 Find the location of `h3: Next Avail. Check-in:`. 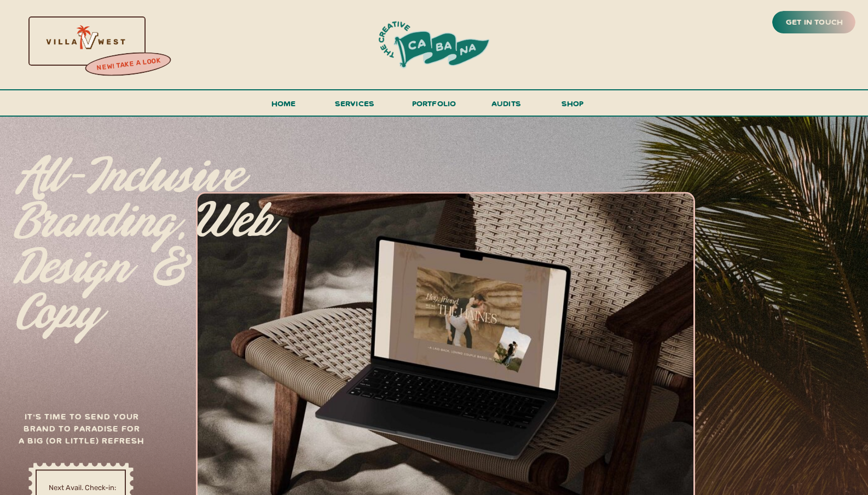

h3: Next Avail. Check-in: is located at coordinates (82, 487).